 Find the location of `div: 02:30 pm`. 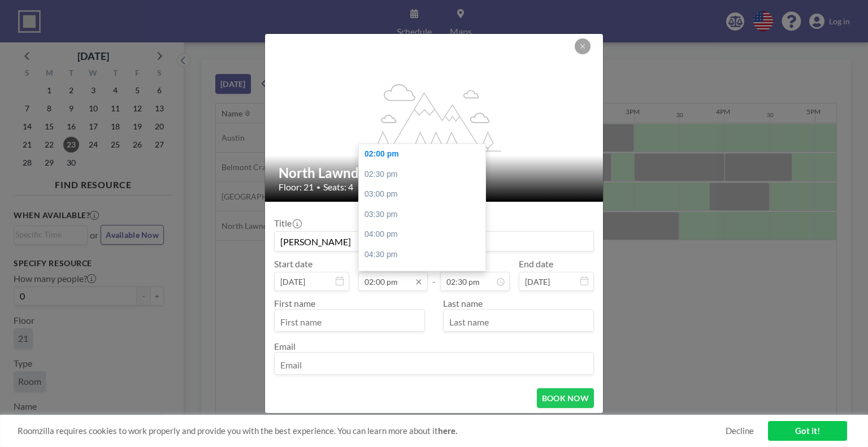

div: 02:30 pm is located at coordinates (425, 175).